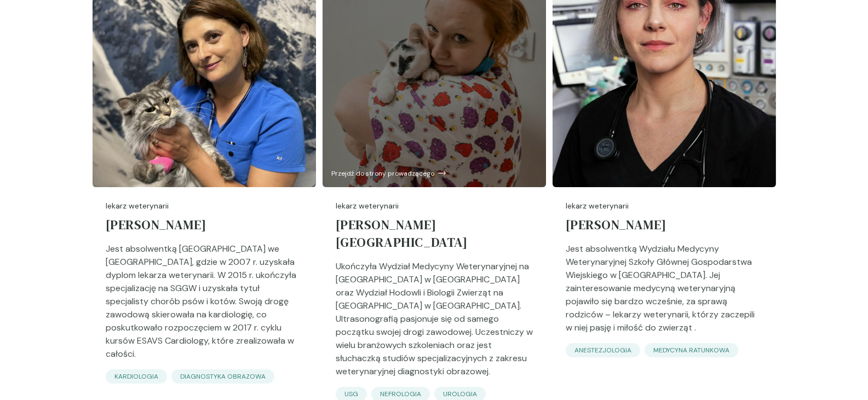 Image resolution: width=868 pixels, height=400 pixels. I want to click on p: nefrologia, so click(400, 394).